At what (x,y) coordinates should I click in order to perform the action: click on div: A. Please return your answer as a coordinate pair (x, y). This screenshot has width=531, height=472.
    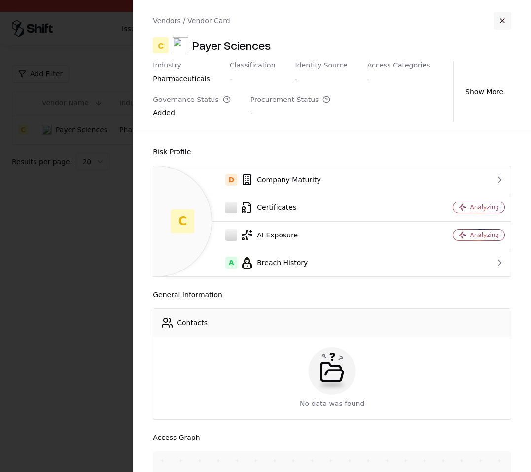
    Looking at the image, I should click on (231, 263).